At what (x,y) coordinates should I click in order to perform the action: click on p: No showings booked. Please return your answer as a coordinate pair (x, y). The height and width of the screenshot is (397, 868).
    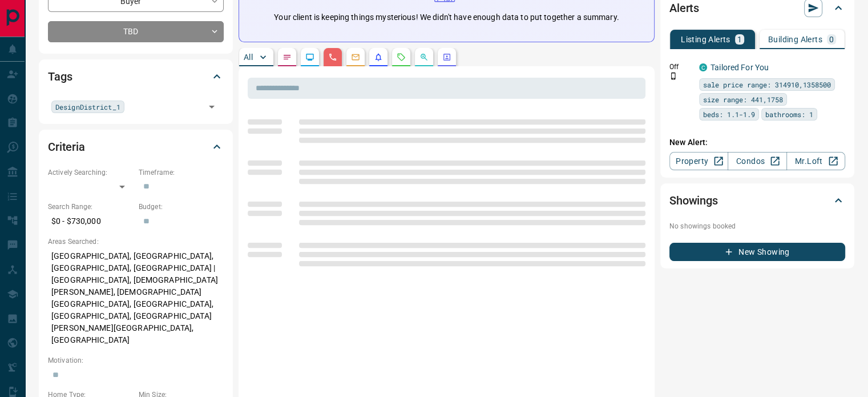
    Looking at the image, I should click on (757, 226).